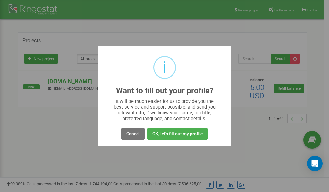 The image size is (329, 192). What do you see at coordinates (177, 134) in the screenshot?
I see `button: OK, let's fill out my profile` at bounding box center [177, 134].